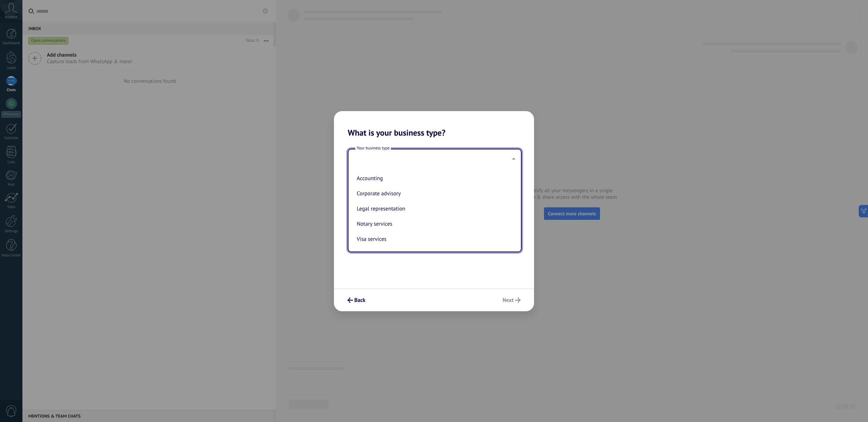 The image size is (868, 422). What do you see at coordinates (373, 148) in the screenshot?
I see `span: Your business type` at bounding box center [373, 148].